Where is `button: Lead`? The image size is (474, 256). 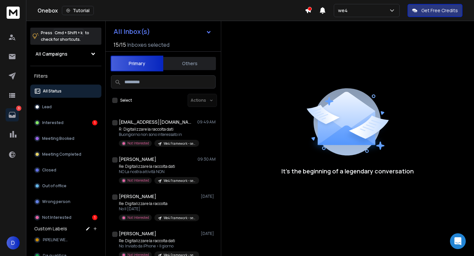
button: Lead is located at coordinates (66, 107).